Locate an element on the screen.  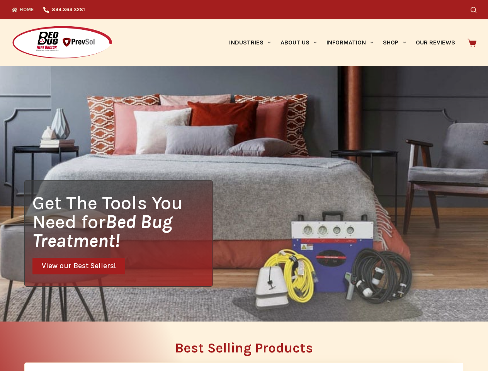
a: Prevsol/Bed Bug Heat Doctor is located at coordinates (62, 43).